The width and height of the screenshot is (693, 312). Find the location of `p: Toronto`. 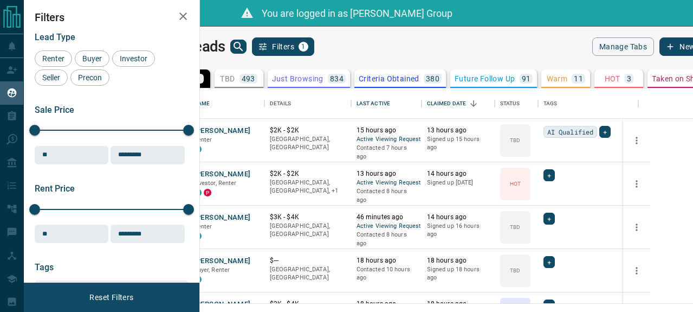

p: Toronto is located at coordinates (308, 186).